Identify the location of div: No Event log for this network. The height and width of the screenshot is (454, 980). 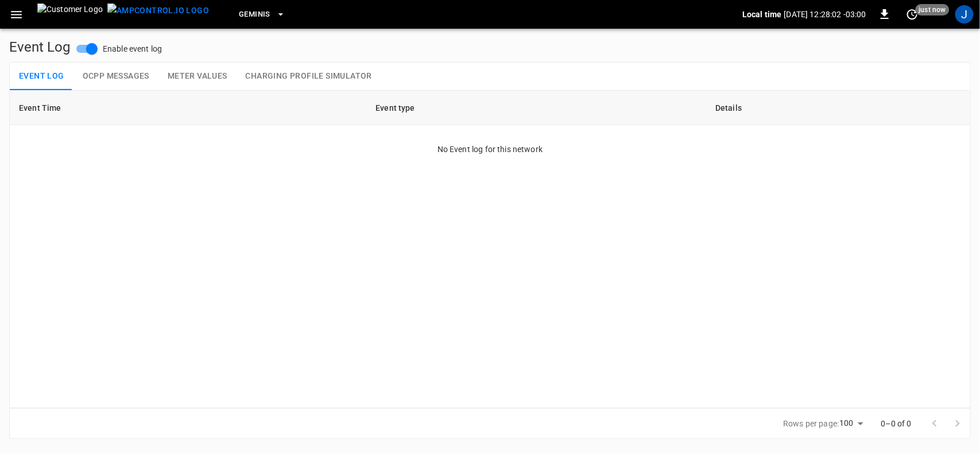
(490, 140).